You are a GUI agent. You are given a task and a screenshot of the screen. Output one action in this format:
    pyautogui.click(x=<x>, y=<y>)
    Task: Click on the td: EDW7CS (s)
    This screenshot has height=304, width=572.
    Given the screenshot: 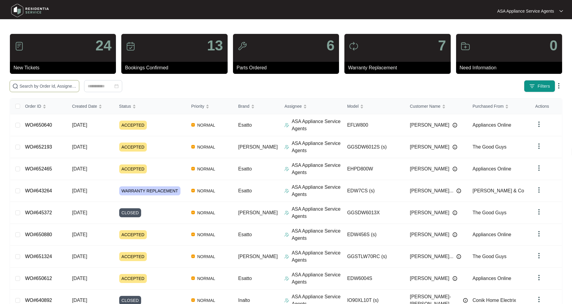 What is the action you would take?
    pyautogui.click(x=374, y=191)
    